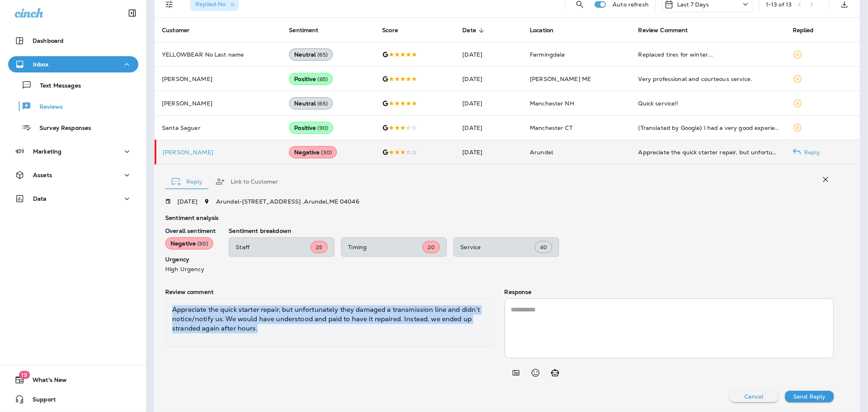  What do you see at coordinates (40, 199) in the screenshot?
I see `p: Data` at bounding box center [40, 199].